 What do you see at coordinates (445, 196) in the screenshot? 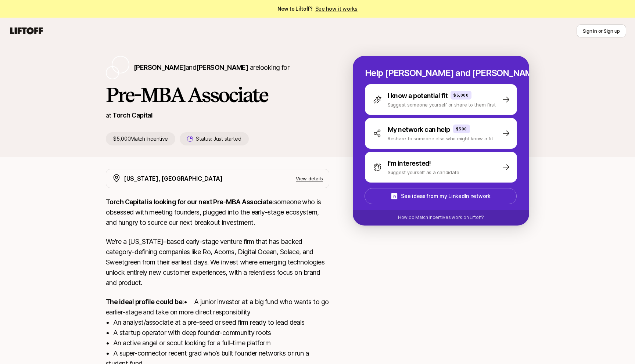
I see `p: See ideas from my LinkedIn network` at bounding box center [445, 196].